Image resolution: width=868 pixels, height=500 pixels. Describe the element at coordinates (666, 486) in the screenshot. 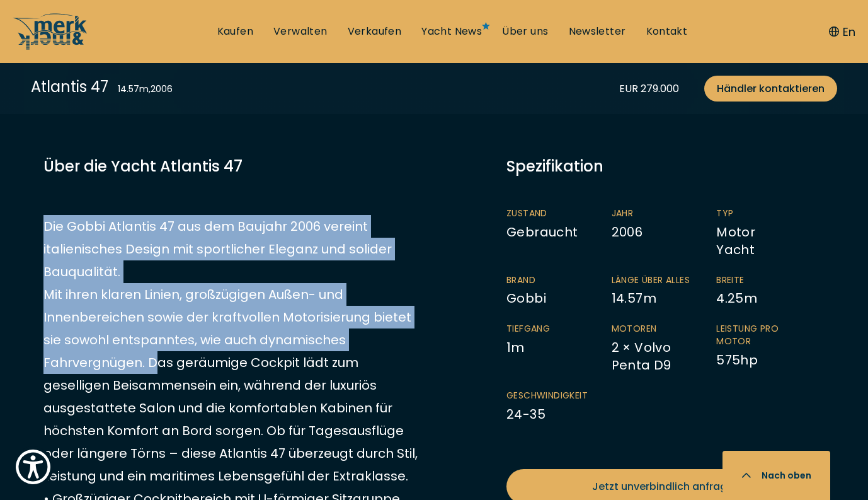

I see `span: Jetzt unverbindlich anfragen` at that location.